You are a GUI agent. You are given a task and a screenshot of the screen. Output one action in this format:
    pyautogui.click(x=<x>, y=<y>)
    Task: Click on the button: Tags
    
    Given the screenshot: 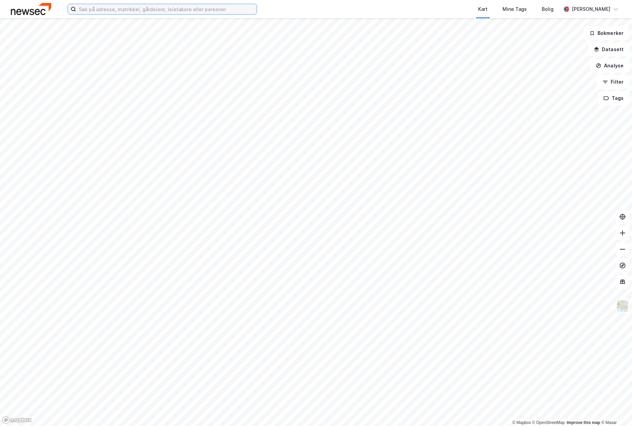 What is the action you would take?
    pyautogui.click(x=614, y=98)
    